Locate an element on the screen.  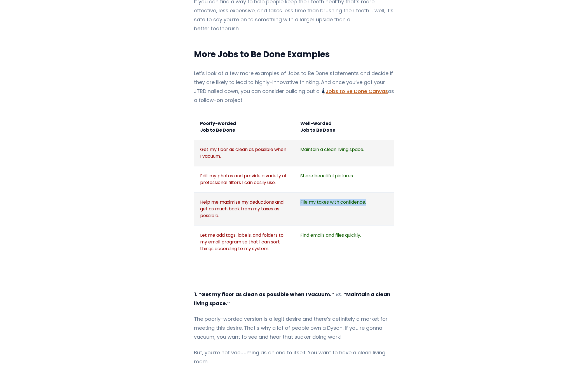
td: Edit my photos and provide a variety of professional filters I can easily use. is located at coordinates (244, 179).